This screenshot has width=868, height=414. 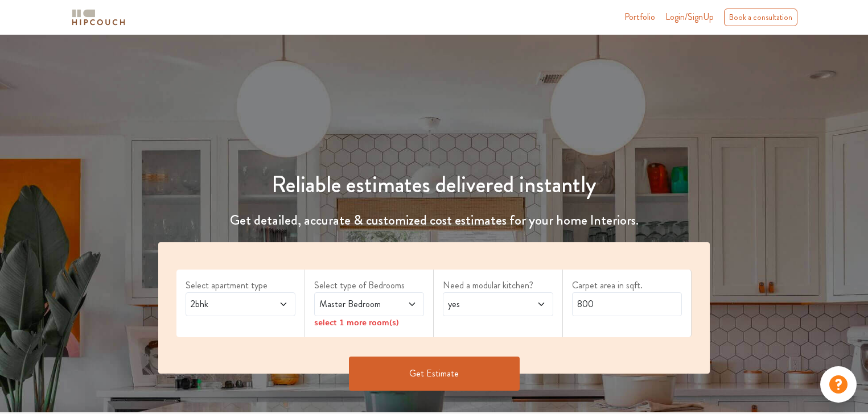 What do you see at coordinates (627, 304) in the screenshot?
I see `input: Enter area sqft` at bounding box center [627, 304].